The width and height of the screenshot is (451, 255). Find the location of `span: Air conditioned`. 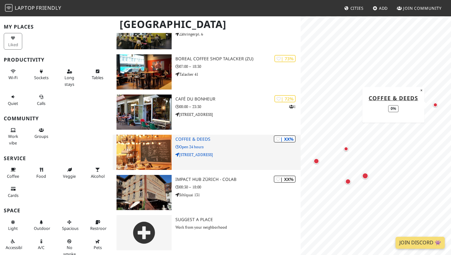

span: Air conditioned is located at coordinates (41, 247).